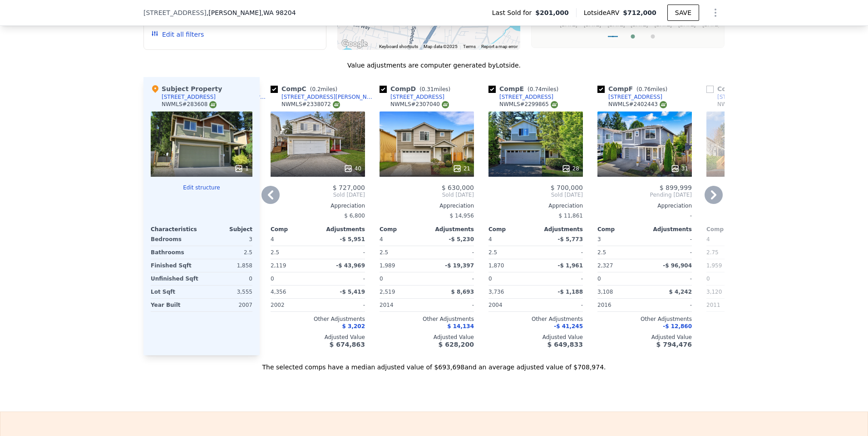 The width and height of the screenshot is (868, 436). What do you see at coordinates (434, 65) in the screenshot?
I see `div: Value adjustments are computer generated by Lotside .` at bounding box center [434, 65].